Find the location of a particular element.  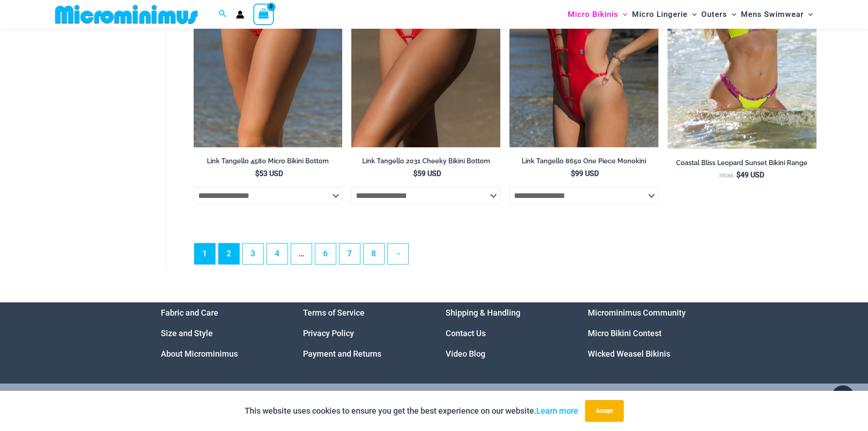

a: Shipping & Handling is located at coordinates (483, 312).